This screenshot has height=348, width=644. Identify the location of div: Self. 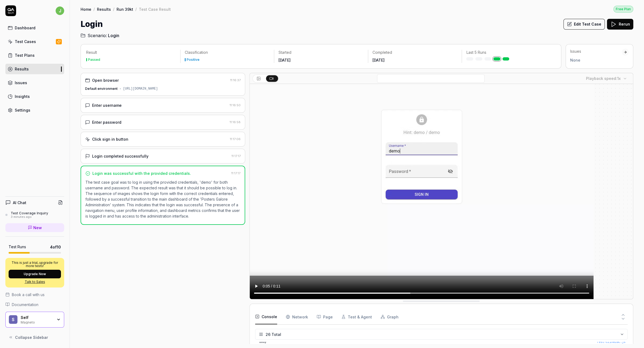
(37, 317).